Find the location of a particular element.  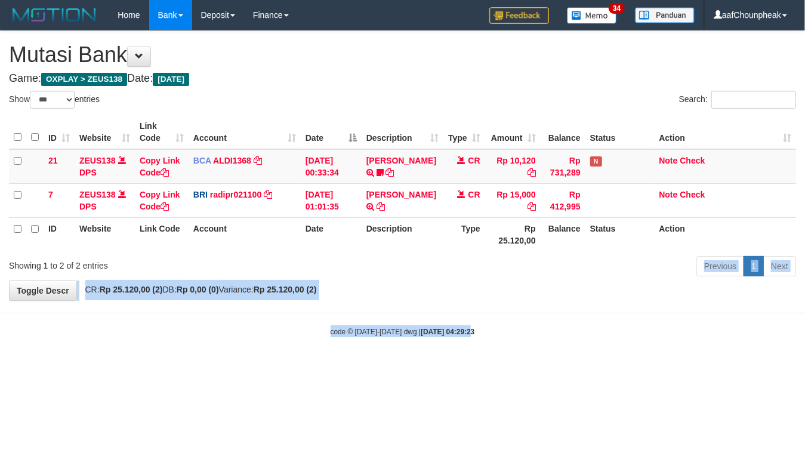

a: ALDI1368 is located at coordinates (232, 161).